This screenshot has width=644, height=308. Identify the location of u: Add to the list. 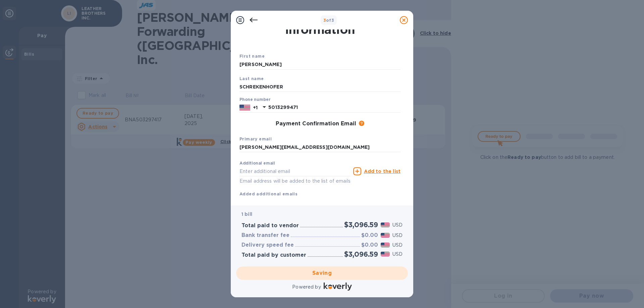
(382, 171).